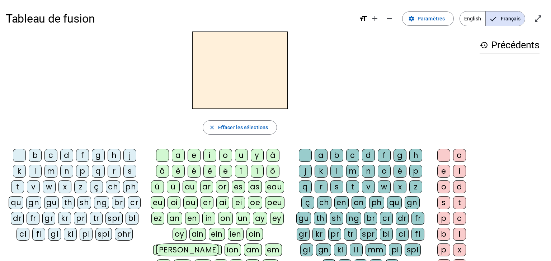 The image size is (551, 261). Describe the element at coordinates (49, 219) in the screenshot. I see `div: gr` at that location.